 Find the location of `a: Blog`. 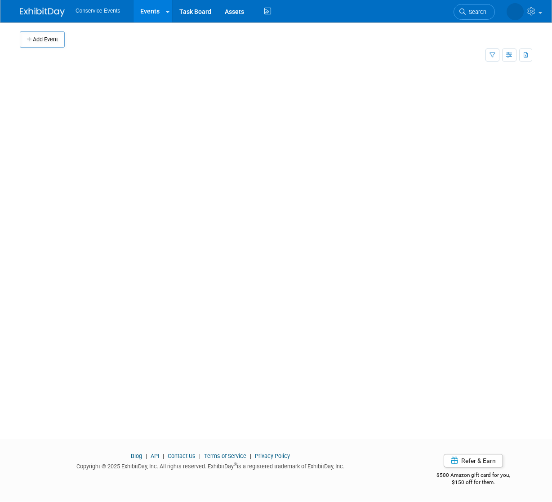

a: Blog is located at coordinates (136, 456).